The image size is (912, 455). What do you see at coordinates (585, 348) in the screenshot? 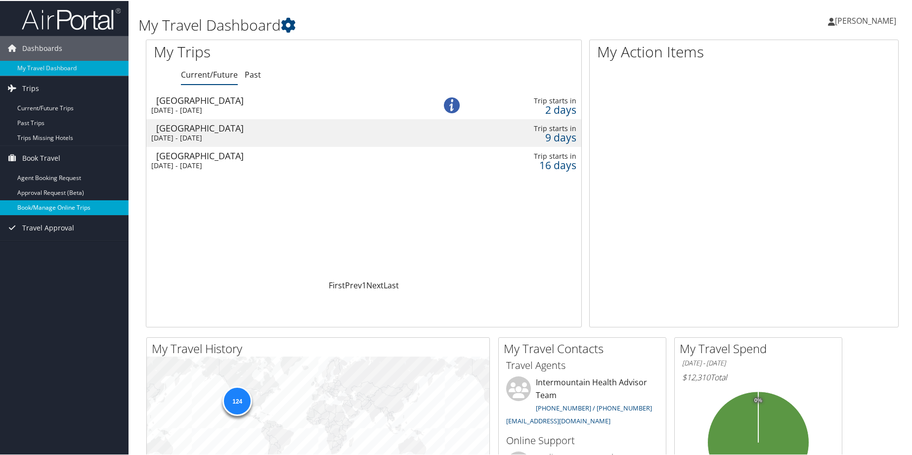
I see `h2: My Travel Contacts` at bounding box center [585, 348].